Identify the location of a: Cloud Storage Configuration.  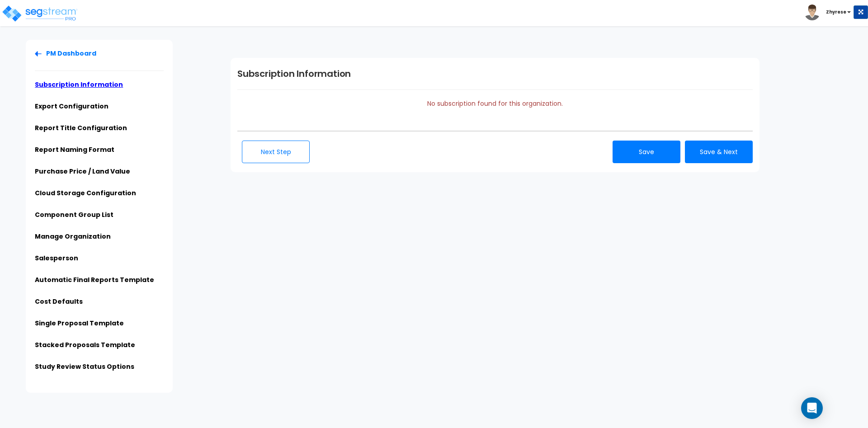
(86, 193).